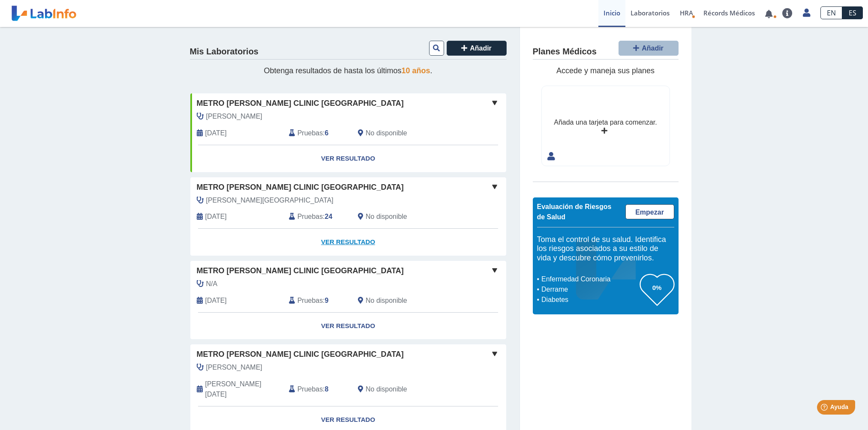 The height and width of the screenshot is (430, 868). Describe the element at coordinates (327, 133) in the screenshot. I see `b: 6` at that location.